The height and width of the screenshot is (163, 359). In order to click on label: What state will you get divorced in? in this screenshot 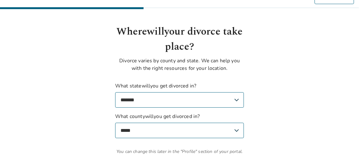, I will do `click(179, 95)`.